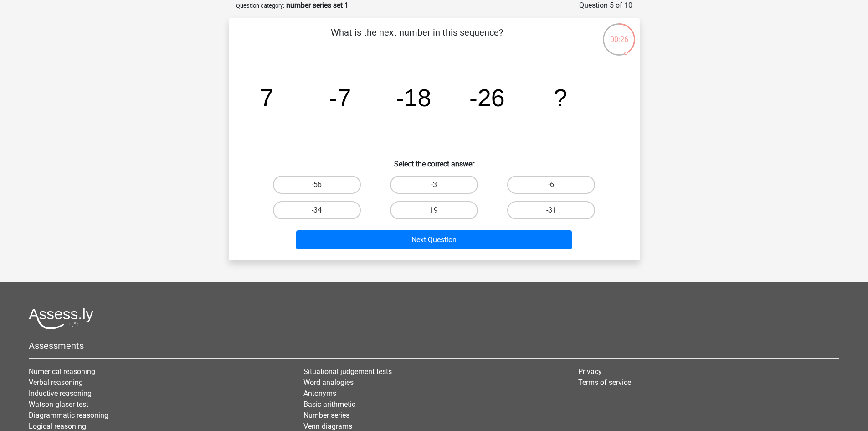 The image size is (868, 431). Describe the element at coordinates (348, 371) in the screenshot. I see `a: Situational judgement tests` at that location.